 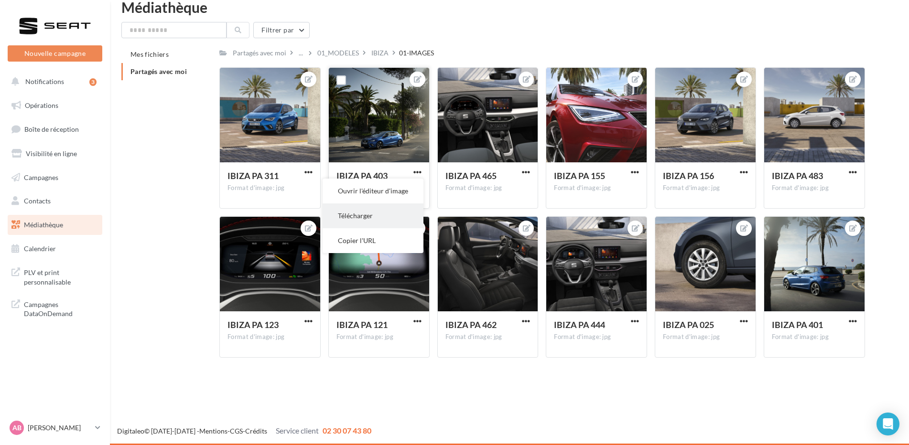 What do you see at coordinates (579, 176) in the screenshot?
I see `span: IBIZA PA 155` at bounding box center [579, 176].